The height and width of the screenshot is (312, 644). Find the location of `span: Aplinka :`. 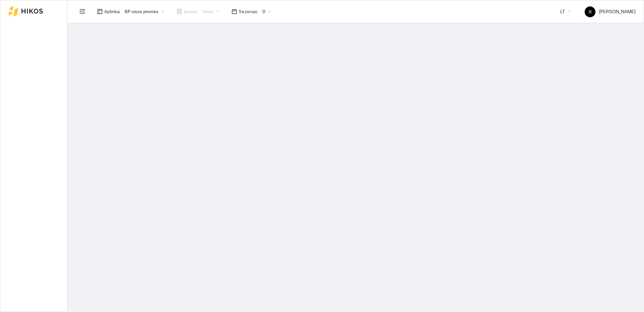

span: Aplinka : is located at coordinates (112, 11).